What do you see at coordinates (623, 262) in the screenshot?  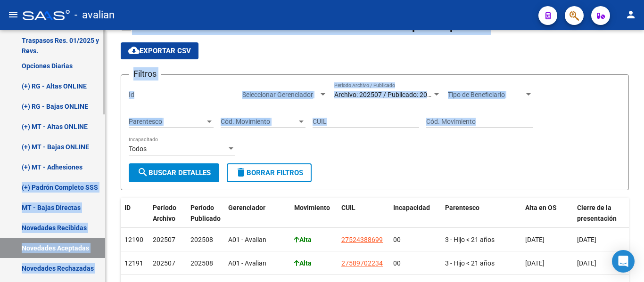 I see `div: Open Intercom Messenger` at bounding box center [623, 262].